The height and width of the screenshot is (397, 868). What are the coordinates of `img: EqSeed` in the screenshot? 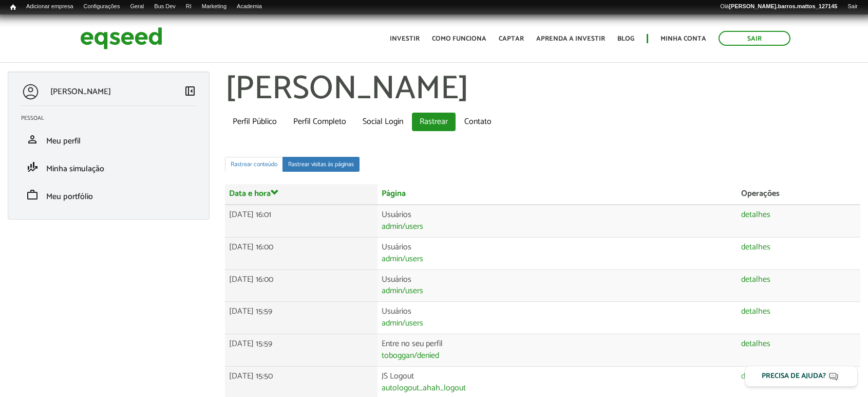 It's located at (121, 38).